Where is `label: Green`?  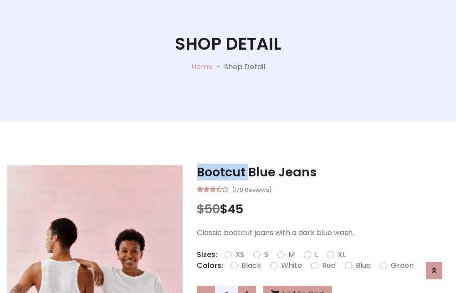 label: Green is located at coordinates (403, 266).